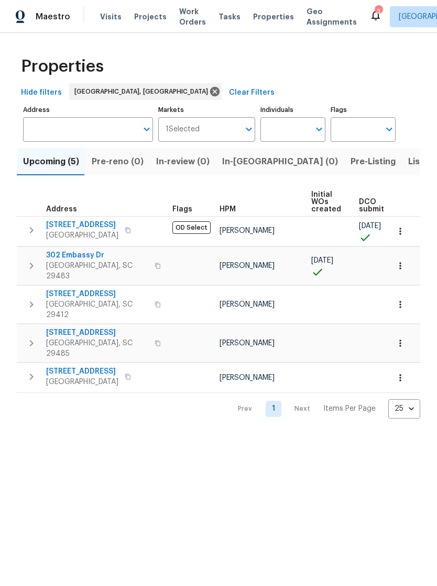  Describe the element at coordinates (110, 17) in the screenshot. I see `span: Visits` at that location.